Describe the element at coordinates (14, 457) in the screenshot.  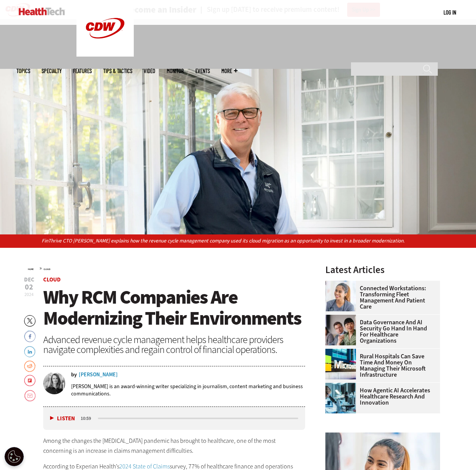
I see `button: Open Preferences` at that location.